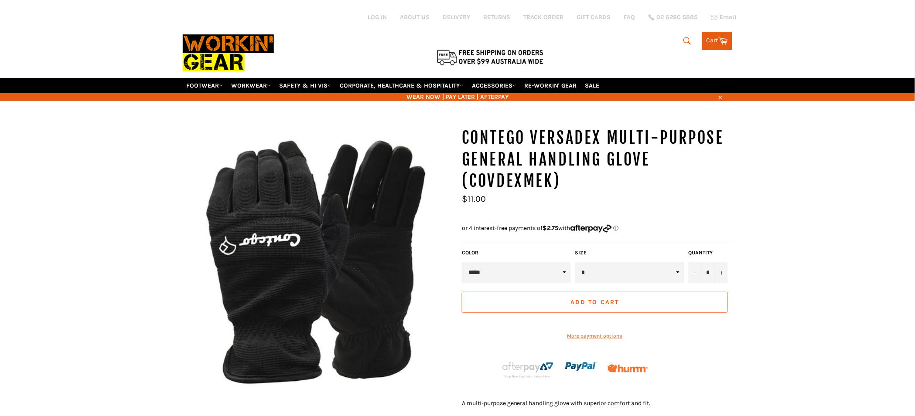 The width and height of the screenshot is (915, 416). I want to click on span: Add to Cart, so click(594, 302).